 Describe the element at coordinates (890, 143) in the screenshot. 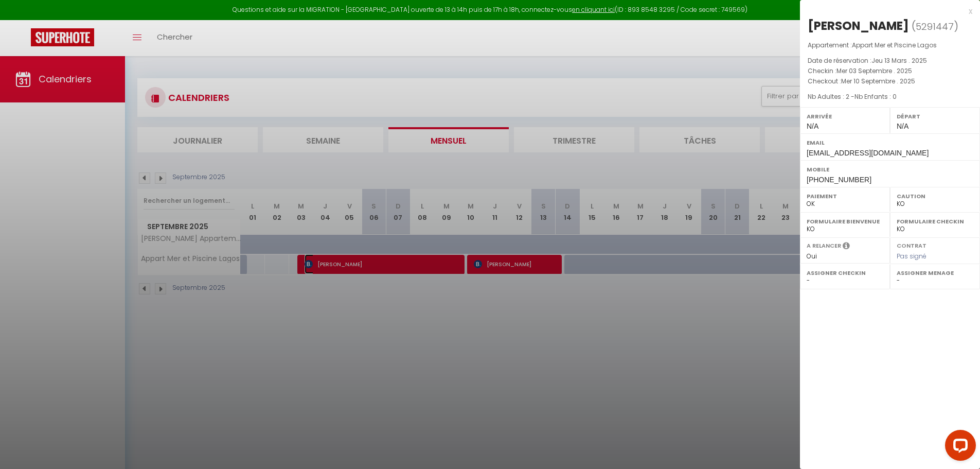

I see `label: Email` at that location.